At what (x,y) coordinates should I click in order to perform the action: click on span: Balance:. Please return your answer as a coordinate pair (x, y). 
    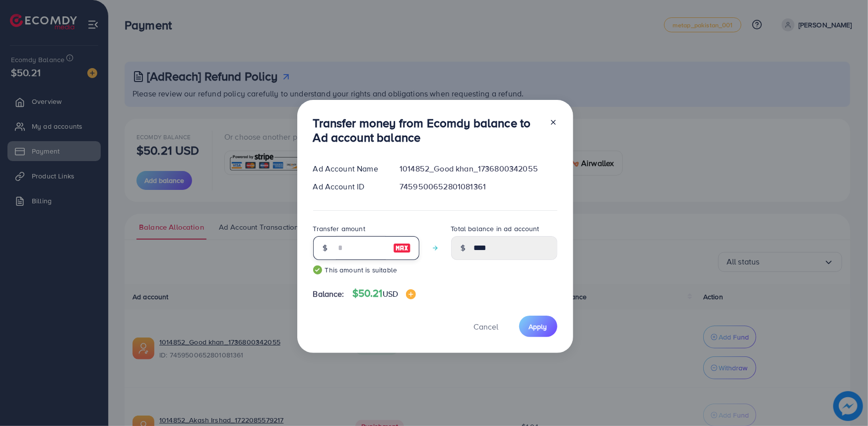
    Looking at the image, I should click on (328, 294).